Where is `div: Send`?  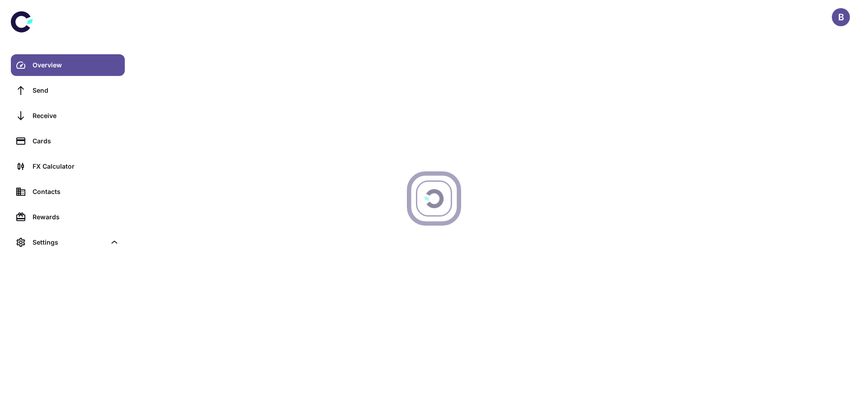
div: Send is located at coordinates (76, 90).